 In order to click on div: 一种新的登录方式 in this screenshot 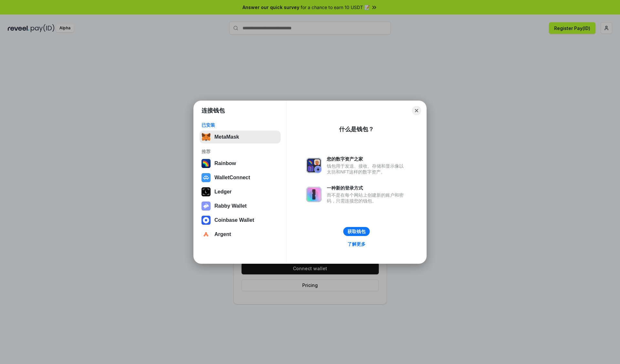, I will do `click(367, 188)`.